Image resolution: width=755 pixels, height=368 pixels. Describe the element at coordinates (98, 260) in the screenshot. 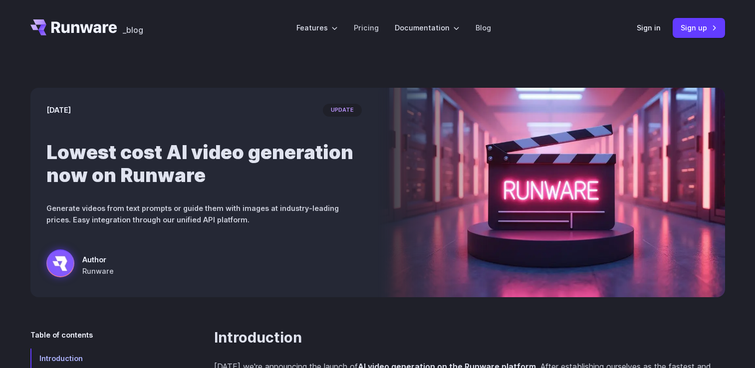

I see `span: Author` at that location.